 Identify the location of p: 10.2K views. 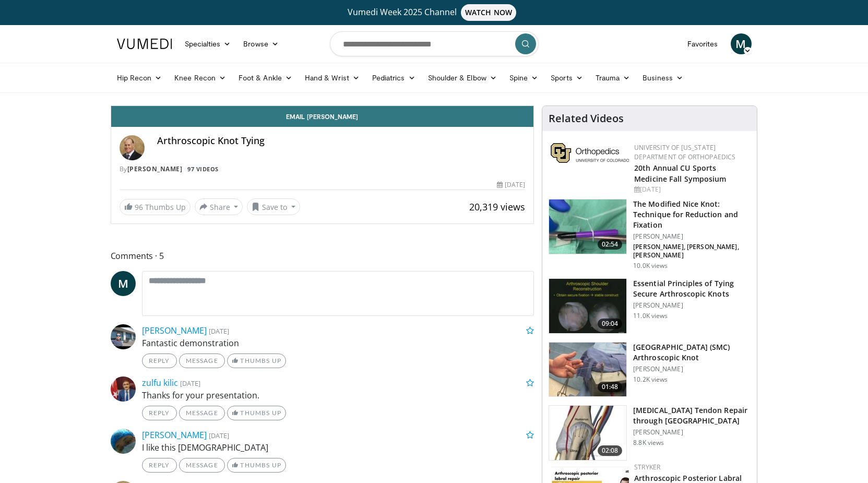
(650, 380).